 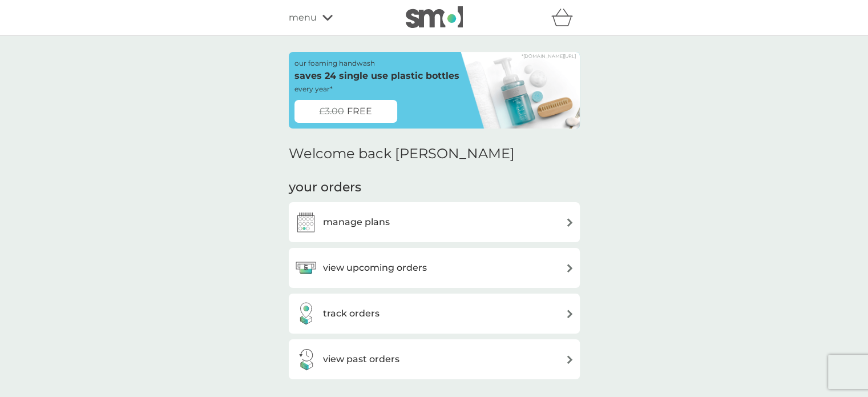 I want to click on h3: view upcoming orders, so click(x=375, y=268).